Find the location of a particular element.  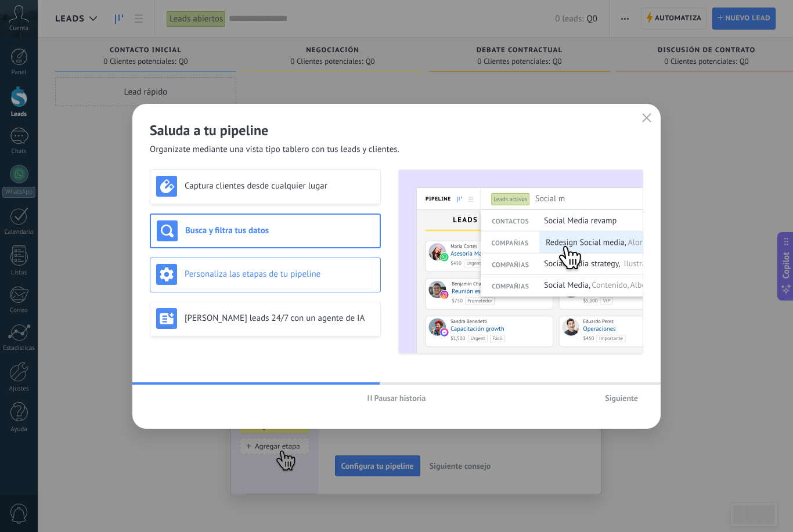

span: Organízate mediante una vista tipo tablero con tus leads y clientes. is located at coordinates (275, 149).